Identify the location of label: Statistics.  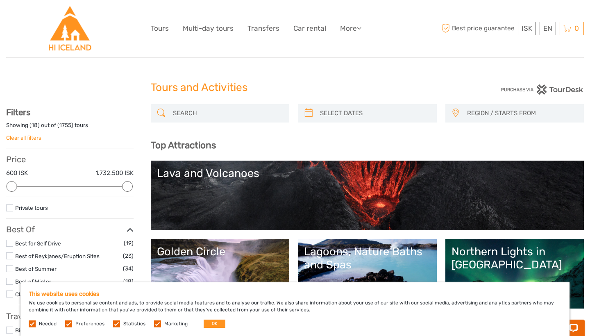
(134, 324).